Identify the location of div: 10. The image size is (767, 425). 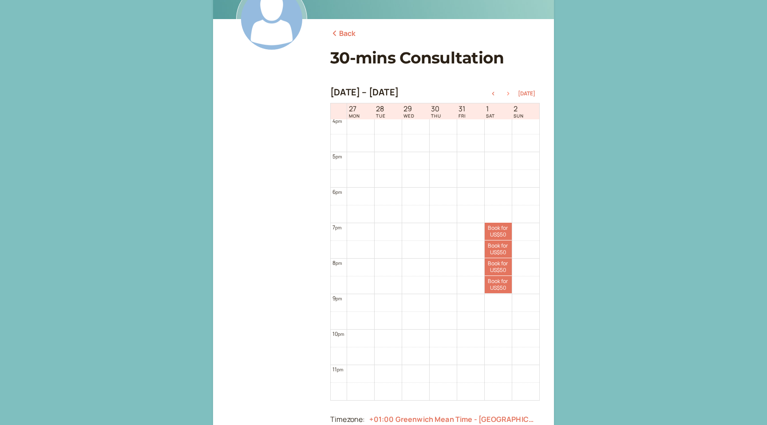
(338, 334).